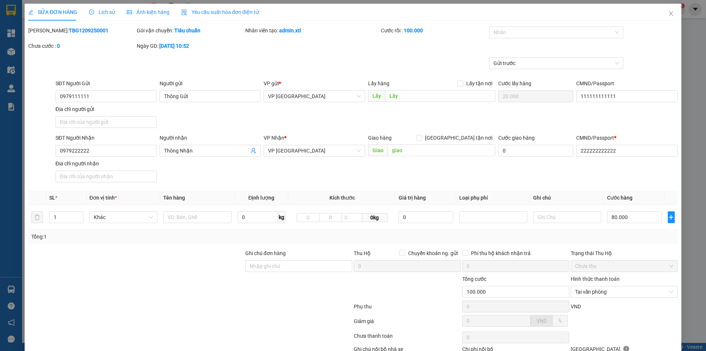 This screenshot has height=351, width=706. What do you see at coordinates (31, 12) in the screenshot?
I see `span: edit` at bounding box center [31, 12].